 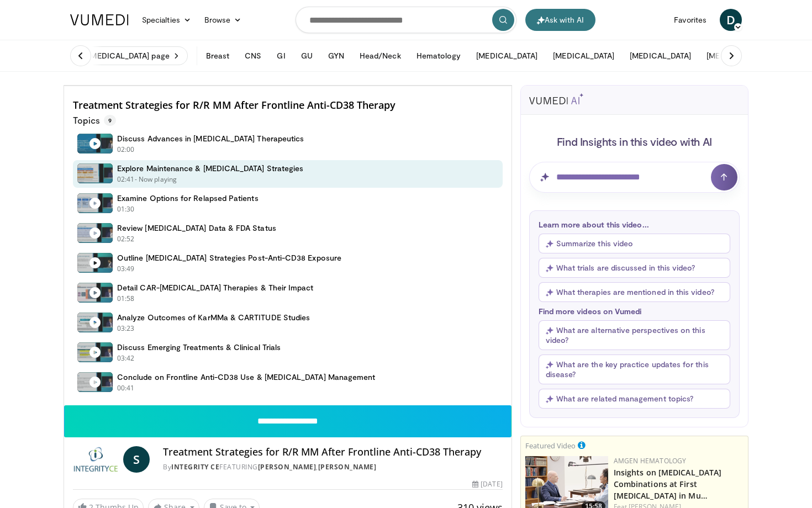 I want to click on img: Integrity CE, so click(x=95, y=459).